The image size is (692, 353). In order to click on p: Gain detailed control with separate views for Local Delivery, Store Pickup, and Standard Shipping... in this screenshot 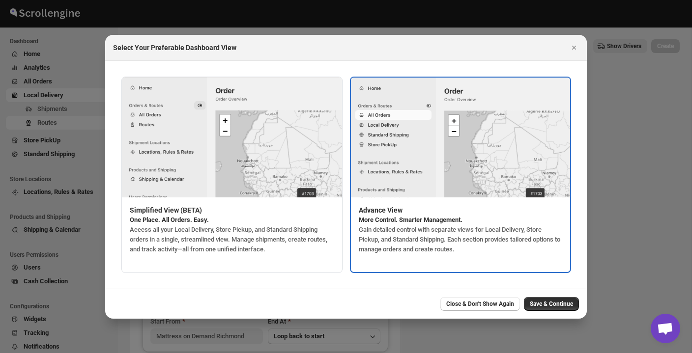, I will do `click(461, 240)`.